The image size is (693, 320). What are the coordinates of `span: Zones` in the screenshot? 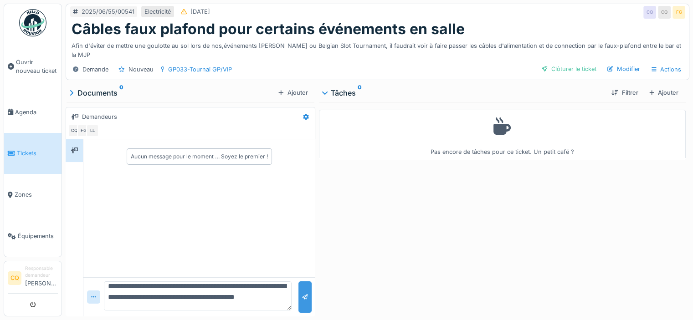 It's located at (36, 195).